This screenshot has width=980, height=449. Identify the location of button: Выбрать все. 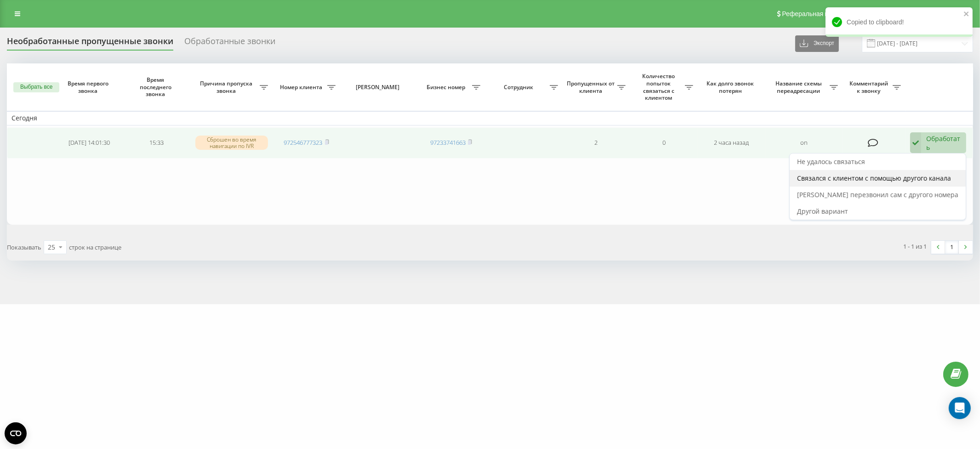
(36, 88).